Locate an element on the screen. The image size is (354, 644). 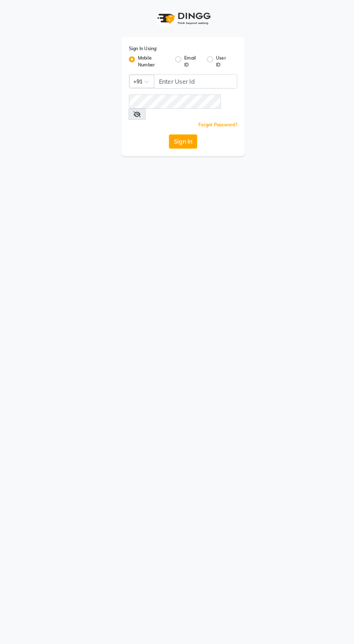
img: logo1.svg is located at coordinates (177, 18).